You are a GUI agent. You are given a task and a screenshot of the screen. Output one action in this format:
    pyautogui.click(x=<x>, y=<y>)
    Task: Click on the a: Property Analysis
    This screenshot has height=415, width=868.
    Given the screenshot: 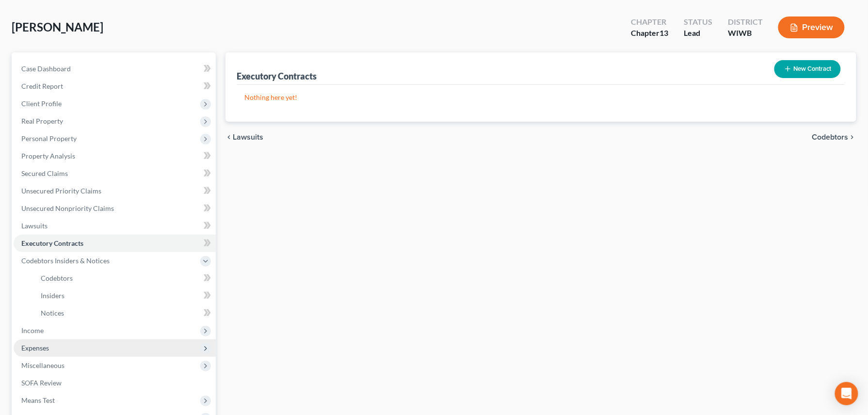 What is the action you would take?
    pyautogui.click(x=114, y=156)
    